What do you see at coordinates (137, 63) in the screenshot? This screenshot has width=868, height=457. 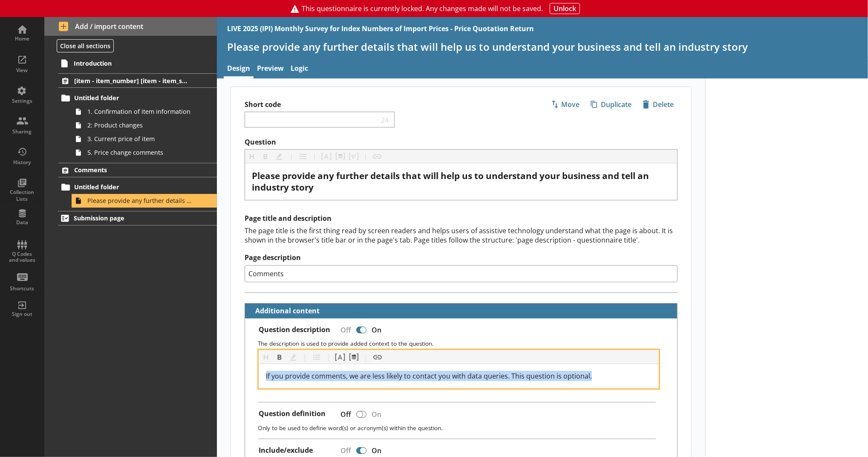 I see `a: Introduction` at bounding box center [137, 63].